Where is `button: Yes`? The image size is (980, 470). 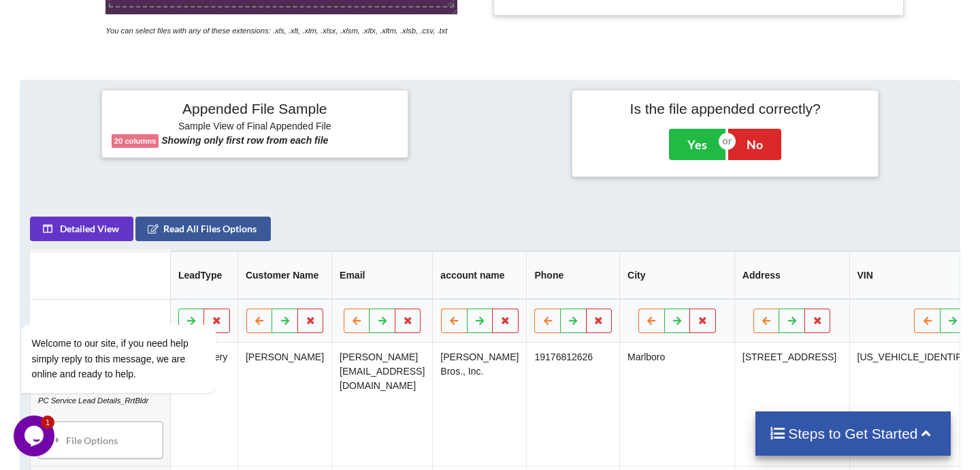
button: Yes is located at coordinates (697, 144).